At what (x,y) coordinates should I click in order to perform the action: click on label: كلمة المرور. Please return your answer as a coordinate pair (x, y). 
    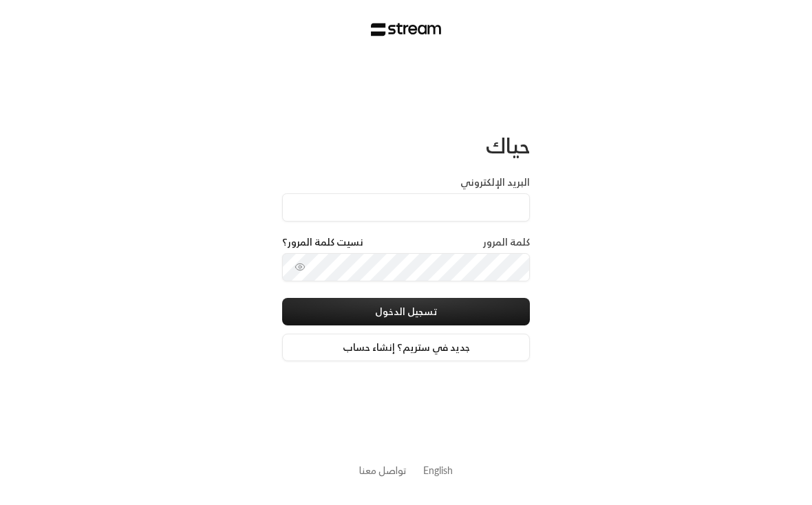
    Looking at the image, I should click on (507, 242).